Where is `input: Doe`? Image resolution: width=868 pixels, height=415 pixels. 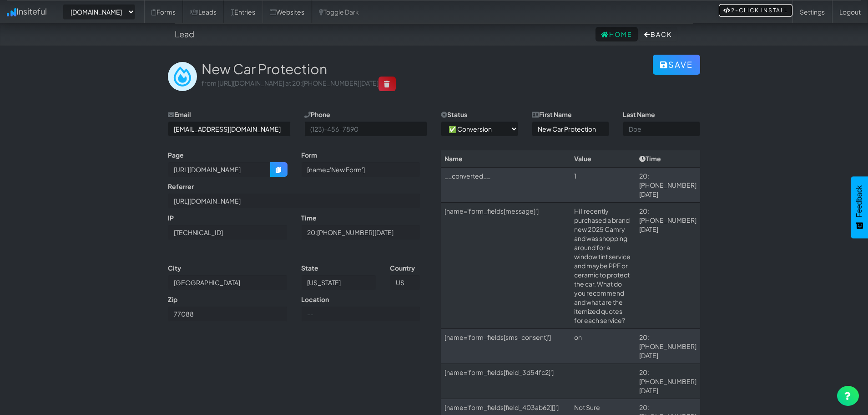
input: Doe is located at coordinates (662, 129).